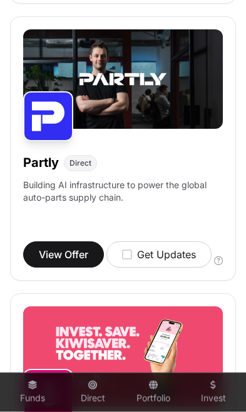 The image size is (246, 412). What do you see at coordinates (41, 163) in the screenshot?
I see `h1: Partly` at bounding box center [41, 163].